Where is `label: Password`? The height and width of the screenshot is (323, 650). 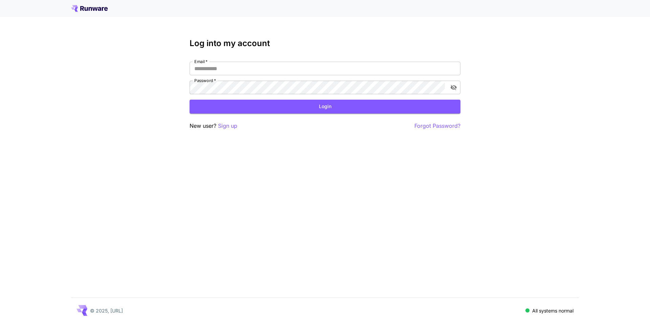 label: Password is located at coordinates (205, 80).